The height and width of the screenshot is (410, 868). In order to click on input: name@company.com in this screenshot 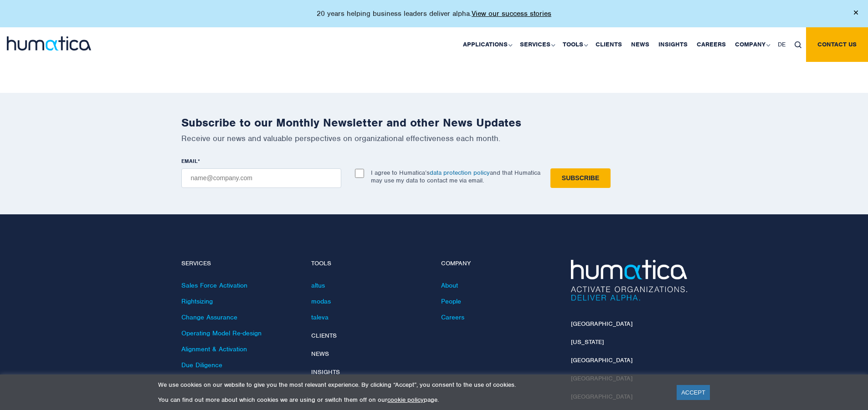, I will do `click(261, 178)`.